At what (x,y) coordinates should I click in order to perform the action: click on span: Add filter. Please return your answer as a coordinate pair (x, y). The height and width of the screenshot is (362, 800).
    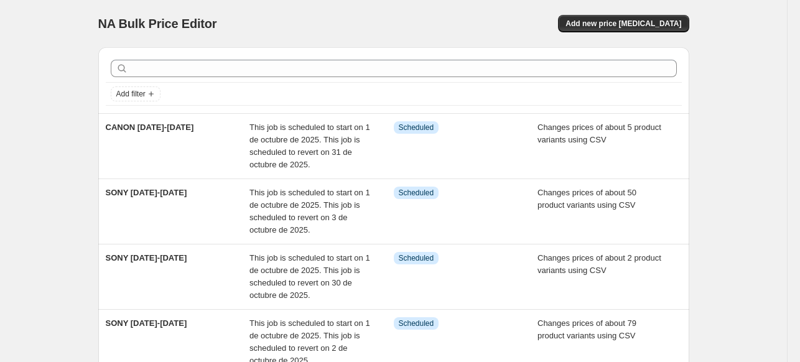
    Looking at the image, I should click on (131, 94).